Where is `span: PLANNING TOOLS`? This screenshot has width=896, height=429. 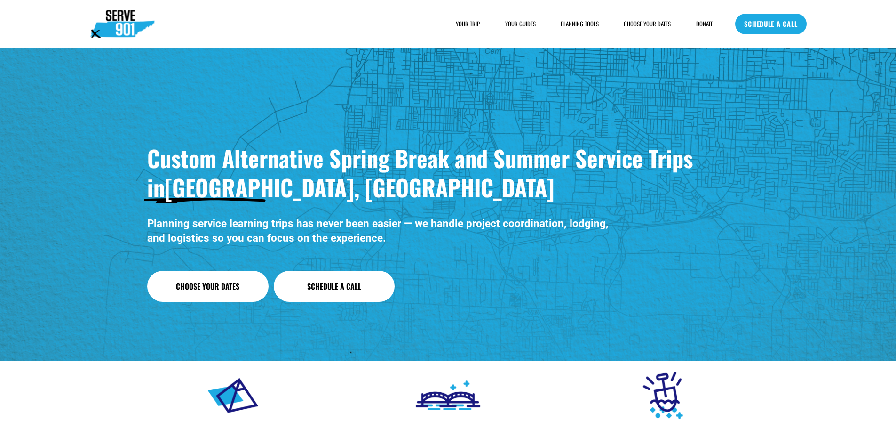 span: PLANNING TOOLS is located at coordinates (579, 24).